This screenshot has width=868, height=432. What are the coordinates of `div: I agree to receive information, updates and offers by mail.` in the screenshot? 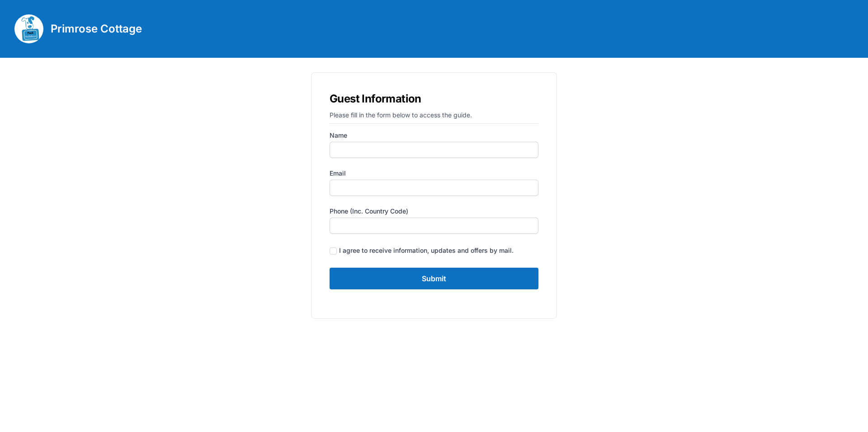 It's located at (426, 251).